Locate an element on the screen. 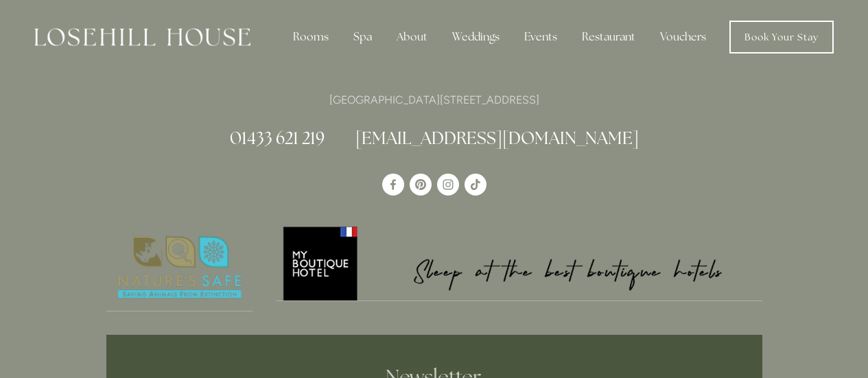  a: Pinterest is located at coordinates (420, 184).